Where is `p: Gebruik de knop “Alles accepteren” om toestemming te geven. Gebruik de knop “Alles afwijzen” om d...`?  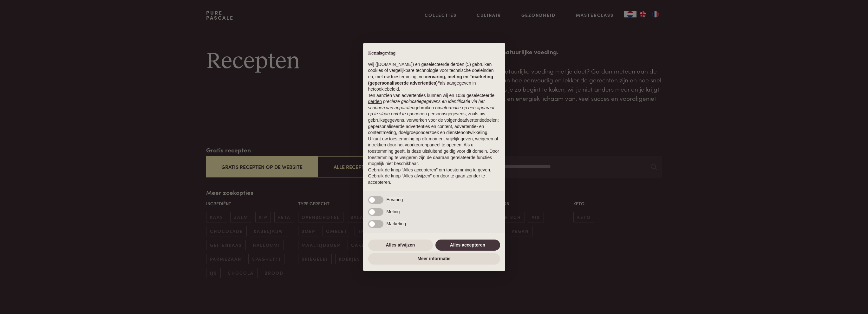 p: Gebruik de knop “Alles accepteren” om toestemming te geven. Gebruik de knop “Alles afwijzen” om d... is located at coordinates (434, 176).